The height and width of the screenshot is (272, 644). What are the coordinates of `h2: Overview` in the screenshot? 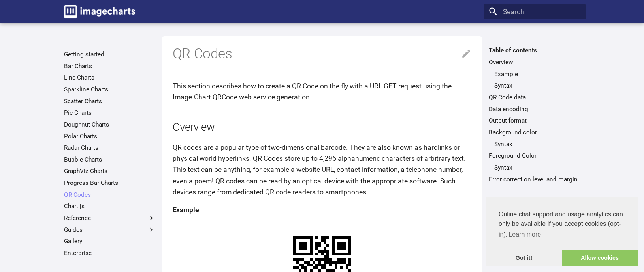 It's located at (322, 128).